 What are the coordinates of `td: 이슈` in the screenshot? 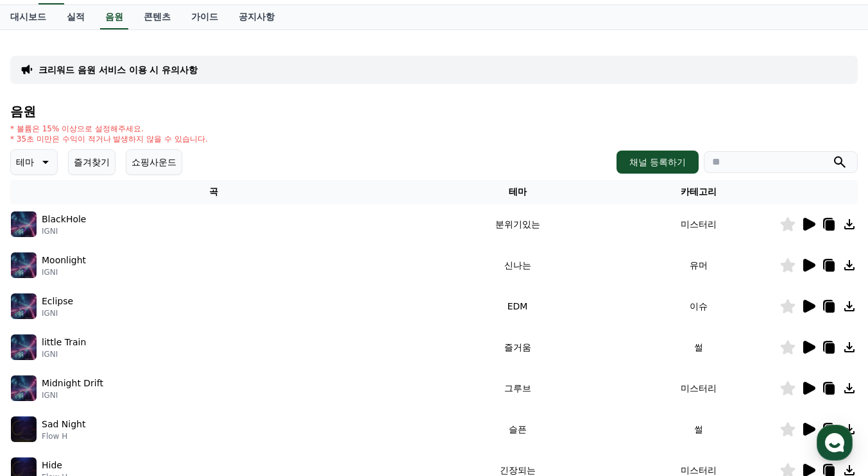 It's located at (699, 306).